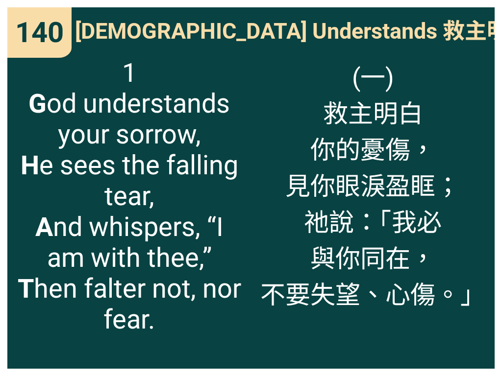 This screenshot has height=376, width=502. What do you see at coordinates (30, 165) in the screenshot?
I see `b: H` at bounding box center [30, 165].